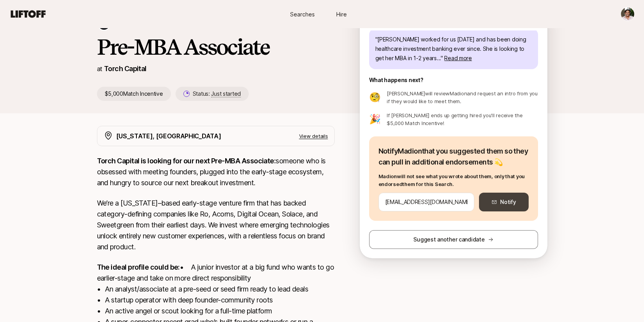  I want to click on strong: The ideal profile could be:, so click(138, 267).